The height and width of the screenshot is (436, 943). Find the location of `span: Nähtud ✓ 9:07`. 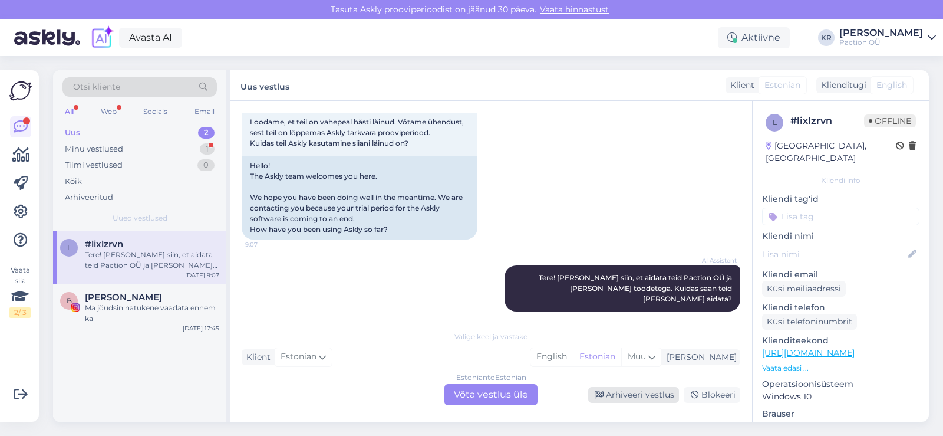

span: Nähtud ✓ 9:07 is located at coordinates (714, 316).